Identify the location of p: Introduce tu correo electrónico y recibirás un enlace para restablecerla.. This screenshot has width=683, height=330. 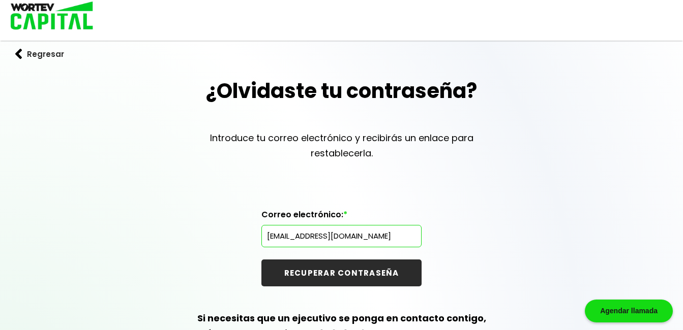
(342, 146).